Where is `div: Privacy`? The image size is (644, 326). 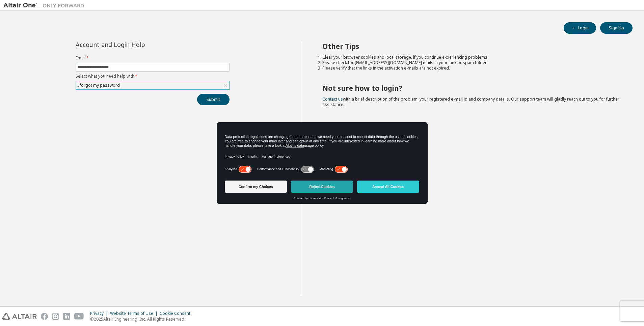 div: Privacy is located at coordinates (100, 313).